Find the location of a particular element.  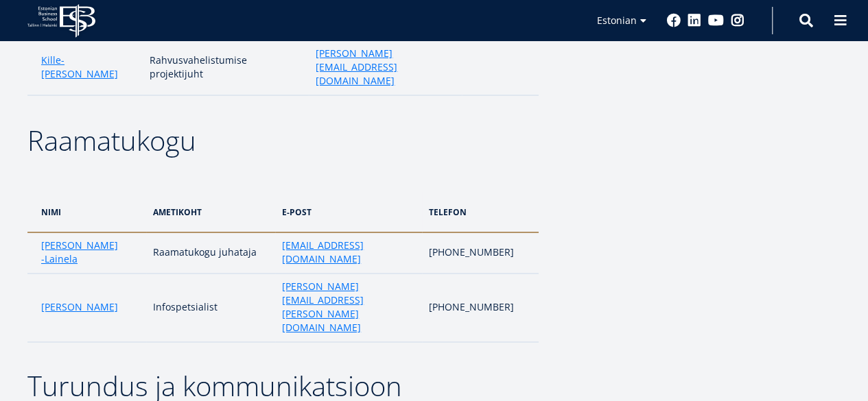

a: Linkedin is located at coordinates (694, 20).